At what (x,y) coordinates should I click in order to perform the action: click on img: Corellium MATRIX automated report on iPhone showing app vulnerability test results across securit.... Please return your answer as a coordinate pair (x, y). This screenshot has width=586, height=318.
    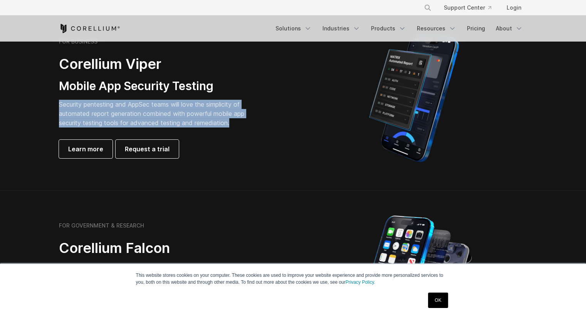
    Looking at the image, I should click on (414, 98).